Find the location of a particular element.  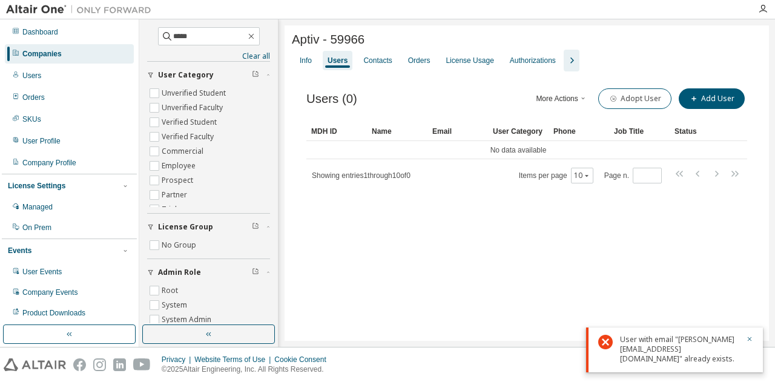

div: Companies is located at coordinates (42, 54).